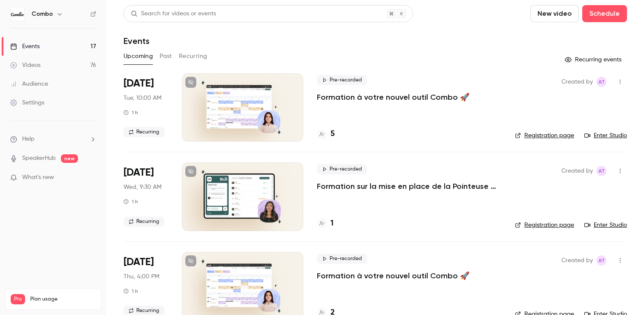  Describe the element at coordinates (142, 187) in the screenshot. I see `span: Wed, 9:30 AM` at that location.